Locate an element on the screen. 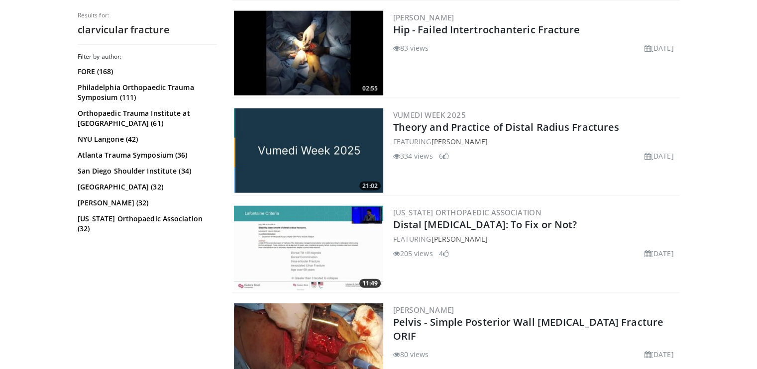 This screenshot has height=369, width=757. img: 00376a2a-df33-4357-8f72-5b9cd9908985.jpg.300x170_q85_crop-smart_upscale.jpg is located at coordinates (309, 151).